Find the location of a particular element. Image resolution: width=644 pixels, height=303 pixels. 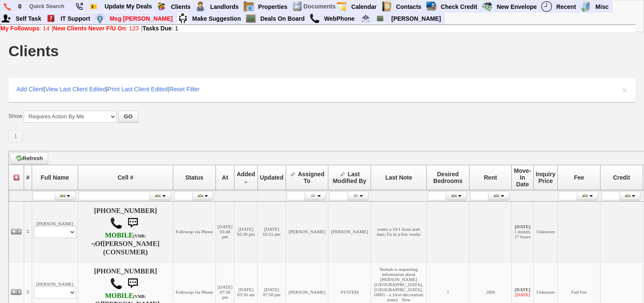

span: Credit is located at coordinates (621, 177).